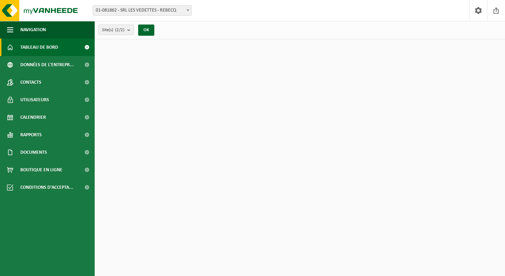  I want to click on span: Utilisateurs, so click(35, 100).